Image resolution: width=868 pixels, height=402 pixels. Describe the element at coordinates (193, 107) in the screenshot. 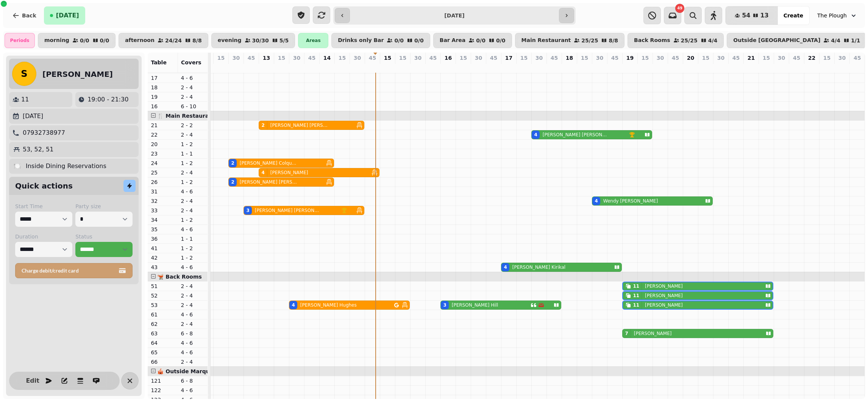

I see `p: 6 - 10` at that location.